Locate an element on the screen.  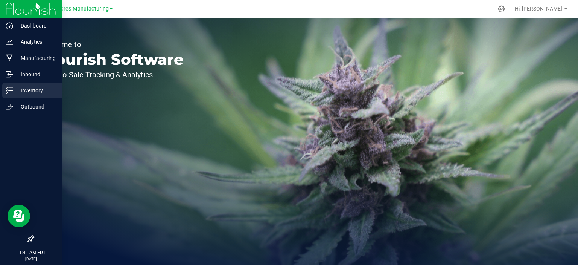
p: Flourish Software is located at coordinates (112, 60).